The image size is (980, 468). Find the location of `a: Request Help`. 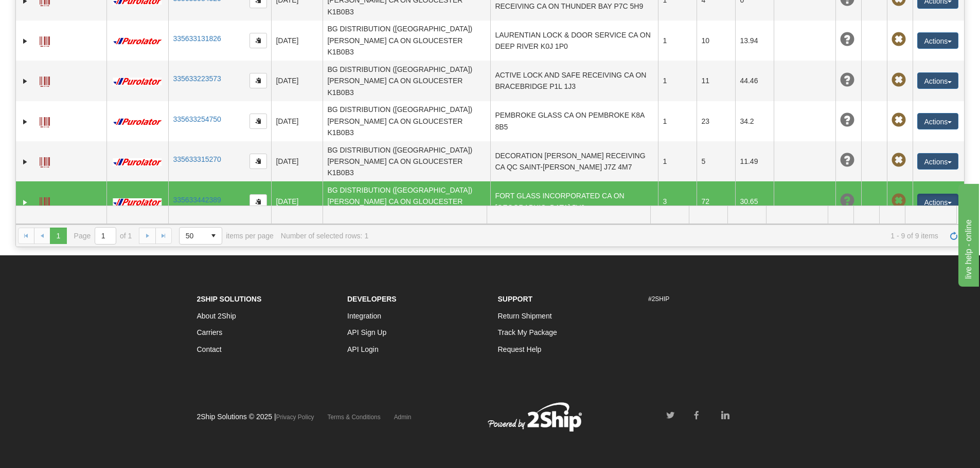

a: Request Help is located at coordinates (520, 350).